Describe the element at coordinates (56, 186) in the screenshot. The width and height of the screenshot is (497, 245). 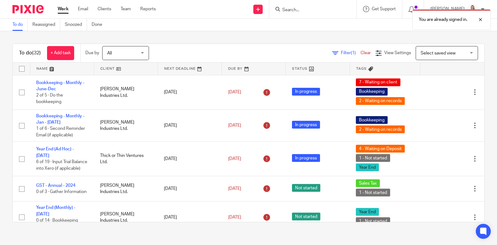
I see `a: GST - Annual - 2024` at that location.